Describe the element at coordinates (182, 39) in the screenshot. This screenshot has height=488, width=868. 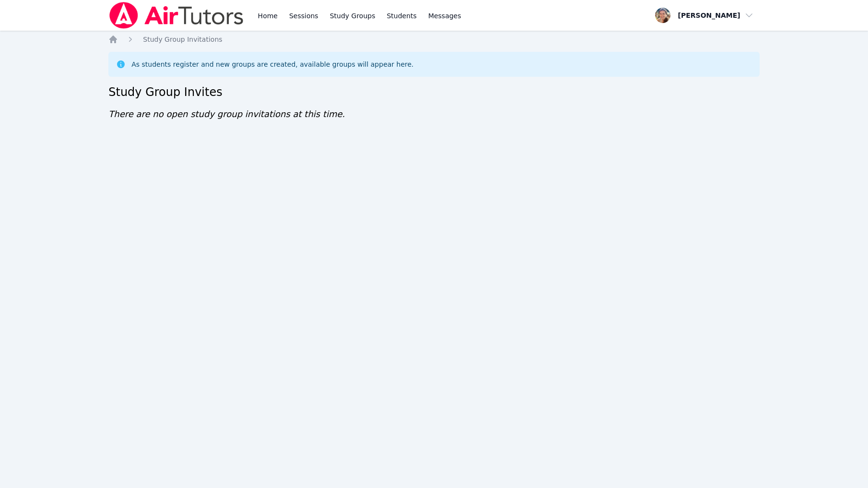
I see `span: Study Group Invitations` at that location.